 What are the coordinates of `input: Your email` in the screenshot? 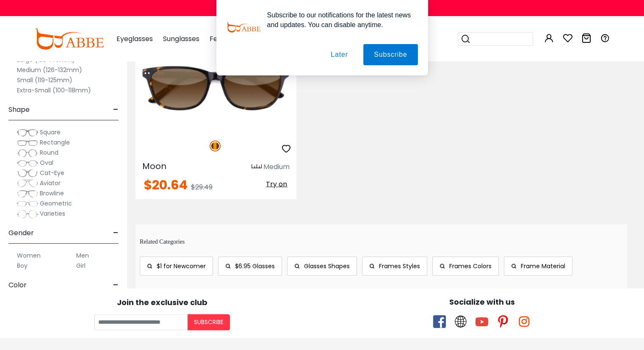 It's located at (141, 322).